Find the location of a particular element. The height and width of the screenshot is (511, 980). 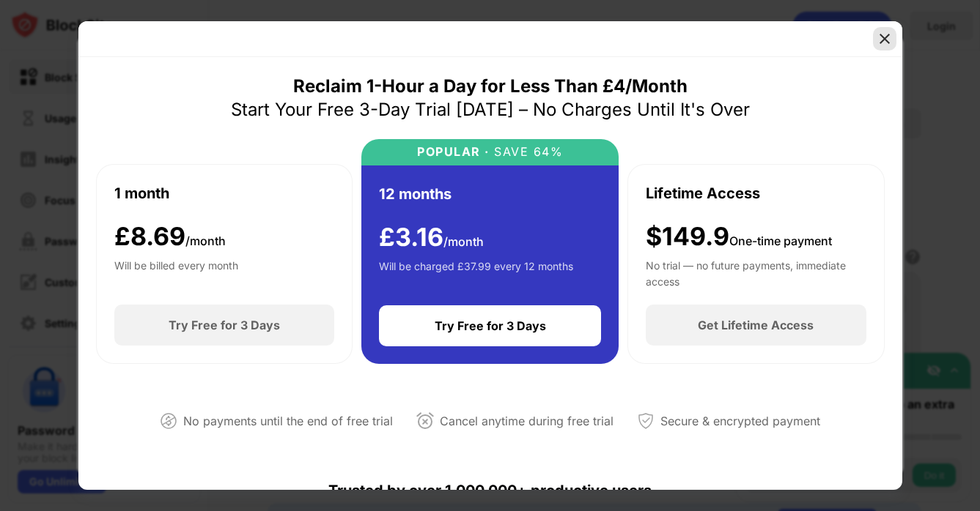

div: $149.9 is located at coordinates (739, 237).